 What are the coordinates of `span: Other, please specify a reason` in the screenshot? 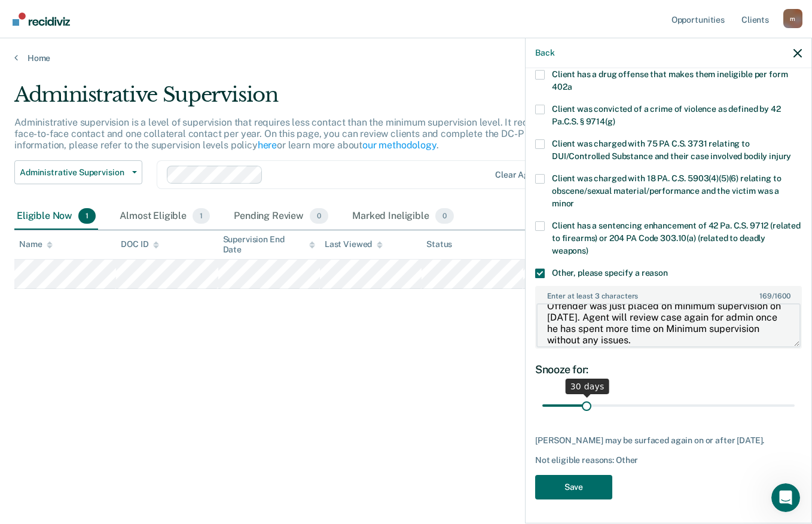 It's located at (610, 273).